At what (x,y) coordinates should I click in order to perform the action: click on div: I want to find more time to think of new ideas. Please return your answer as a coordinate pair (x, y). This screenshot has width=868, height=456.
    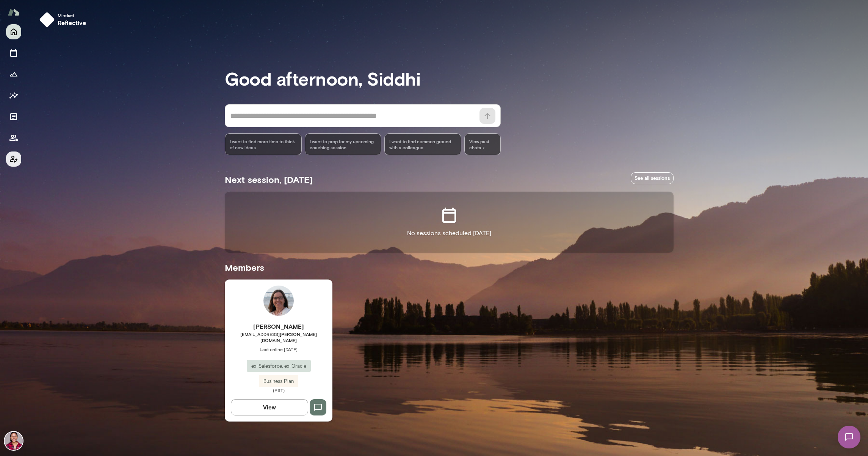
    Looking at the image, I should click on (263, 144).